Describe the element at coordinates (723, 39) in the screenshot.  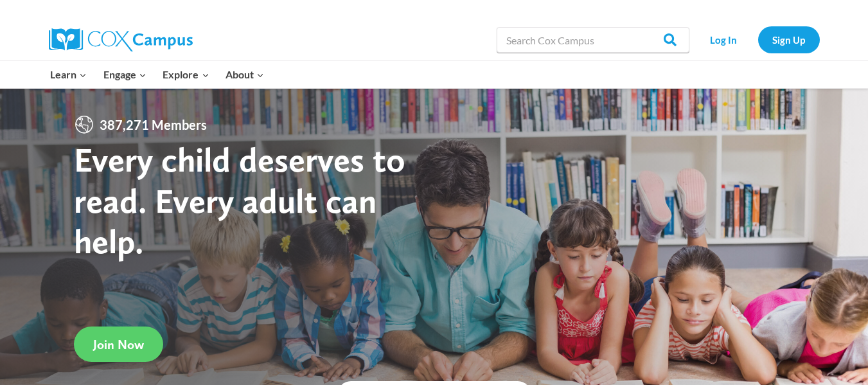
I see `a: Log In` at that location.